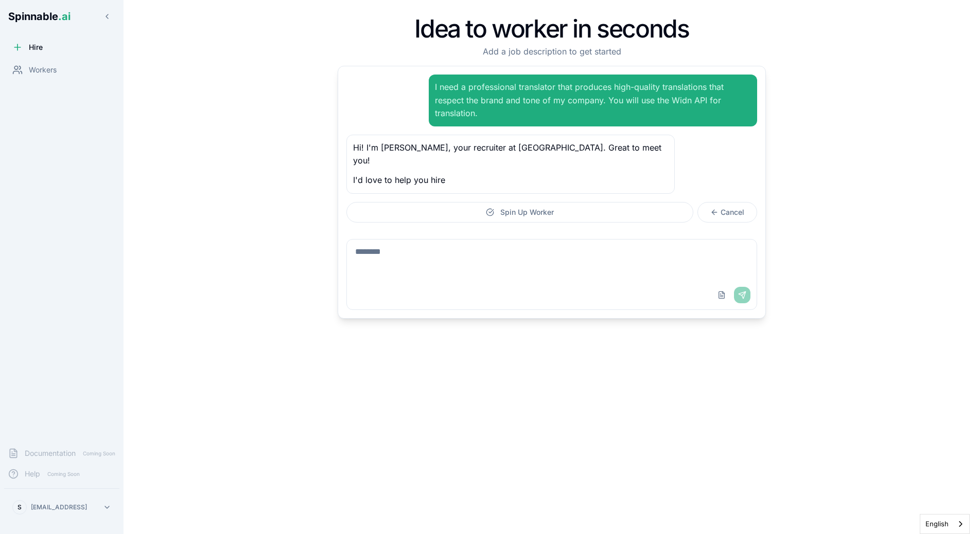 The width and height of the screenshot is (980, 534). I want to click on a: English, so click(945, 524).